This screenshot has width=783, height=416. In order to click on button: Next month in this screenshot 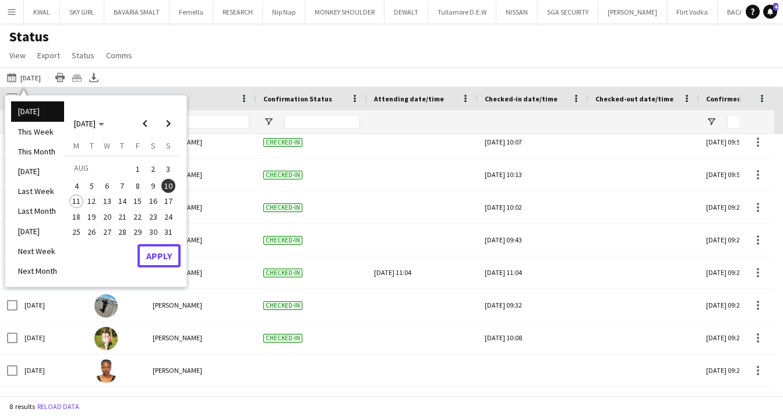, I will do `click(168, 124)`.